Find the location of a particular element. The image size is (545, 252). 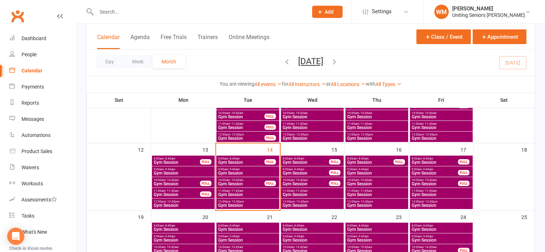

button: Free Trials is located at coordinates (174, 41).